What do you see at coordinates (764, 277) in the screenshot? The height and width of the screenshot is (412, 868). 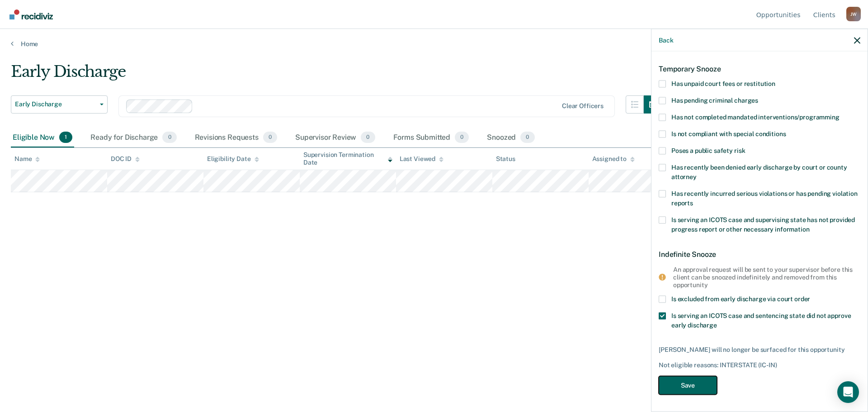 I see `div: An approval request will be sent to your supervisor before this client can be snoozed indefinitel...` at bounding box center [764, 277].